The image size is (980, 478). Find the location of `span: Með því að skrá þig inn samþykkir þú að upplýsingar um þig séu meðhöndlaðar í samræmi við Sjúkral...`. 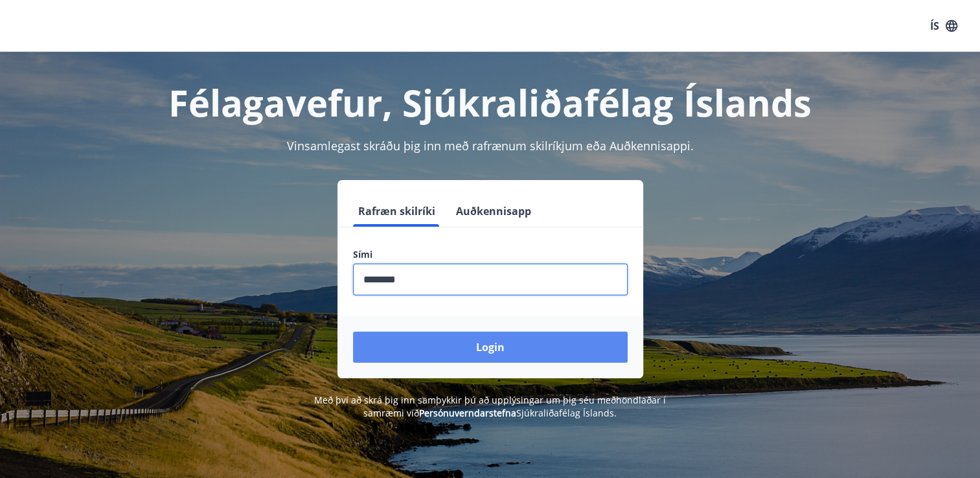

span: Með því að skrá þig inn samþykkir þú að upplýsingar um þig séu meðhöndlaðar í samræmi við Sjúkral... is located at coordinates (490, 406).